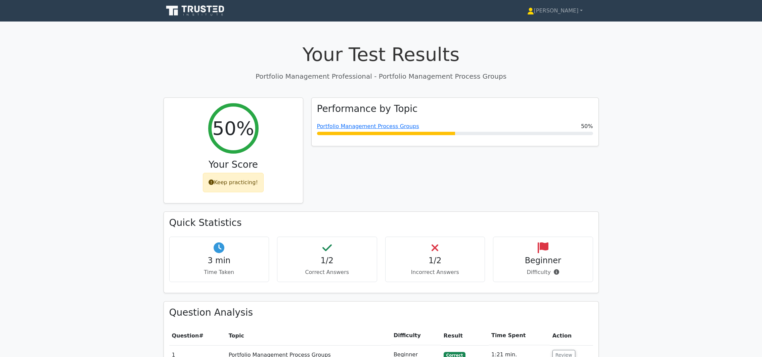 The image size is (762, 357). Describe the element at coordinates (233, 165) in the screenshot. I see `h3: Your Score` at that location.